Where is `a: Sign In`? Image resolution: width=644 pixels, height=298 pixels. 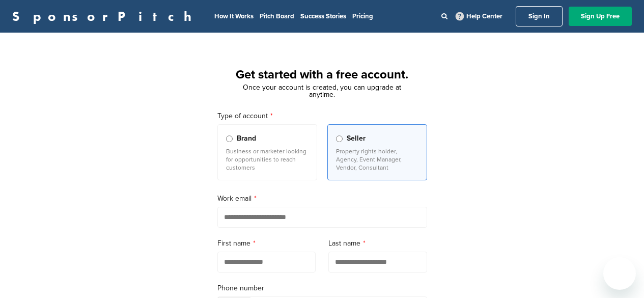 a: Sign In is located at coordinates (539, 16).